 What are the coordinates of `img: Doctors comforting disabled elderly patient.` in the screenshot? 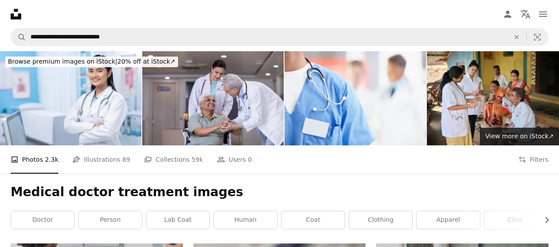 It's located at (213, 98).